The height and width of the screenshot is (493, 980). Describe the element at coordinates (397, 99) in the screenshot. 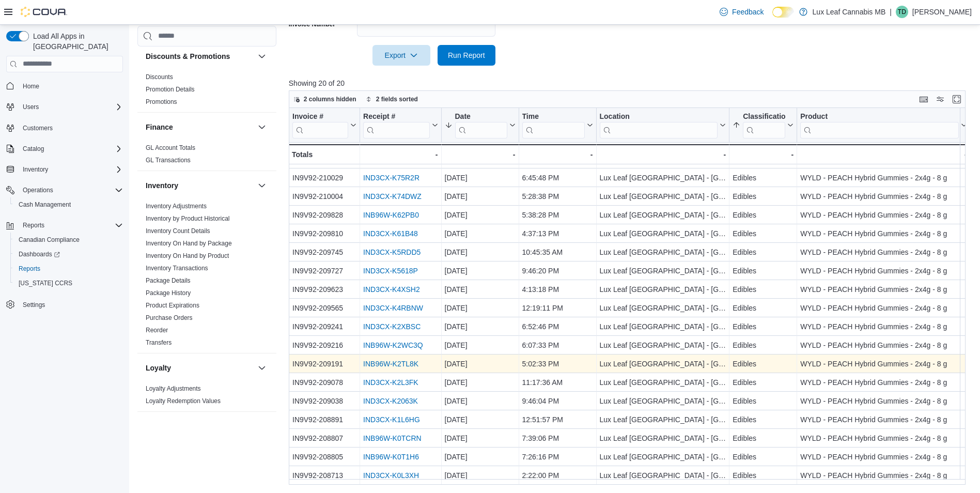

I see `span: 2 fields sorted` at that location.